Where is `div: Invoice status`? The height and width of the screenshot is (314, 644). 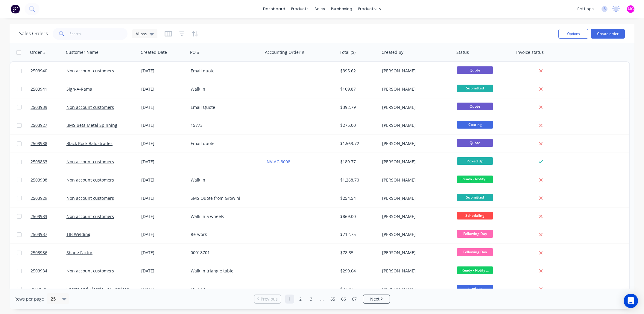 div: Invoice status is located at coordinates (530, 52).